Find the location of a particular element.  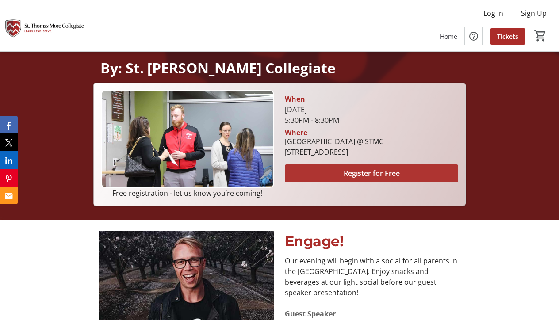

span: Tickets is located at coordinates (508, 36).